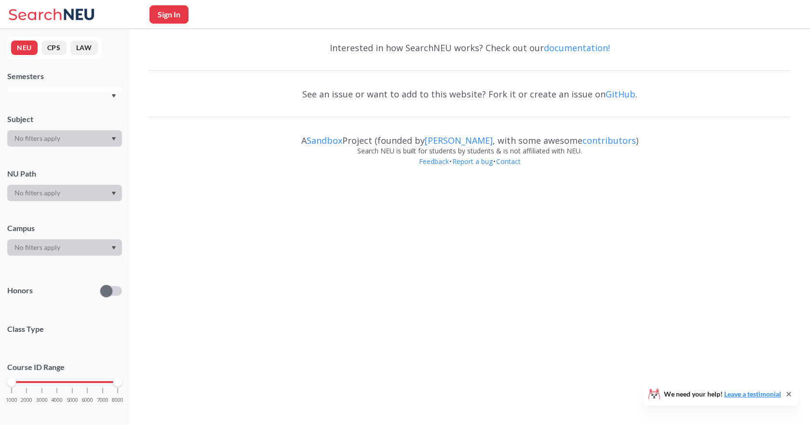 This screenshot has height=425, width=810. Describe the element at coordinates (469, 136) in the screenshot. I see `div: A Project (founded by , with some awesome )` at that location.